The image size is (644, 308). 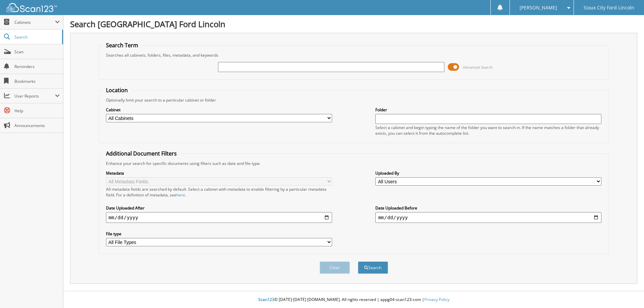 What do you see at coordinates (266, 299) in the screenshot?
I see `span: Scan123` at bounding box center [266, 299].